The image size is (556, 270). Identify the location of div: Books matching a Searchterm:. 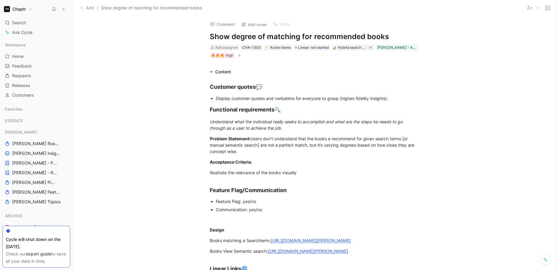
(315, 240).